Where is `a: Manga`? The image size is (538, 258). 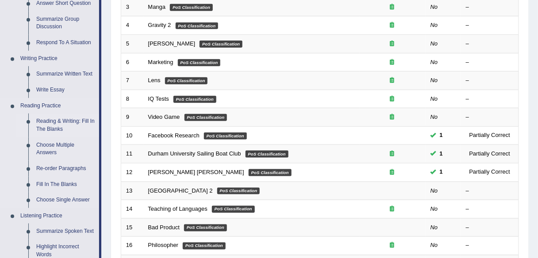
a: Manga is located at coordinates (157, 7).